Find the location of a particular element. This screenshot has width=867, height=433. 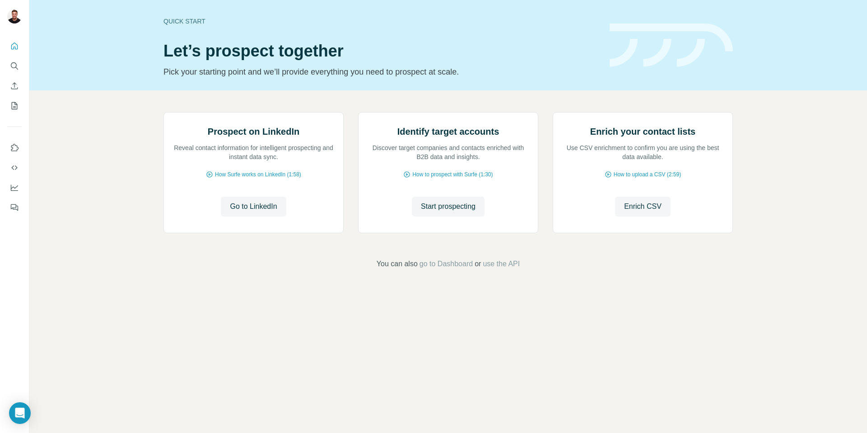

span: Enrich CSV is located at coordinates (643, 206).